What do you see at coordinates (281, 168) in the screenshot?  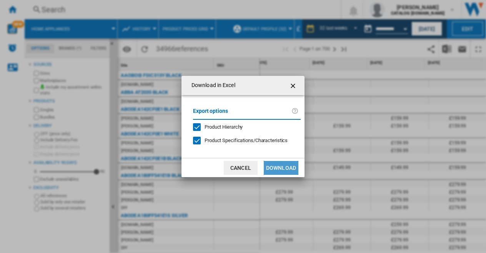 I see `button: Download` at bounding box center [281, 168].